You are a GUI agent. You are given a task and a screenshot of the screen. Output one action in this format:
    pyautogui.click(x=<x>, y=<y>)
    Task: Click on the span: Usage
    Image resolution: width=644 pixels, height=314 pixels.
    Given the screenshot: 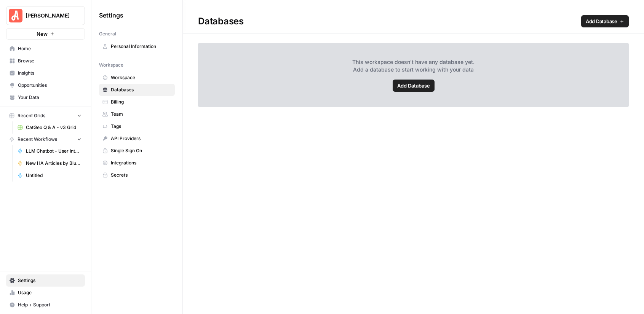 What is the action you would take?
    pyautogui.click(x=50, y=293)
    